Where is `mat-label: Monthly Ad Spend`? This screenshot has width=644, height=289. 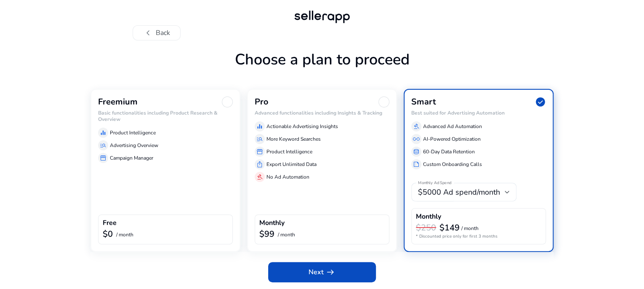 mat-label: Monthly Ad Spend is located at coordinates (434, 183).